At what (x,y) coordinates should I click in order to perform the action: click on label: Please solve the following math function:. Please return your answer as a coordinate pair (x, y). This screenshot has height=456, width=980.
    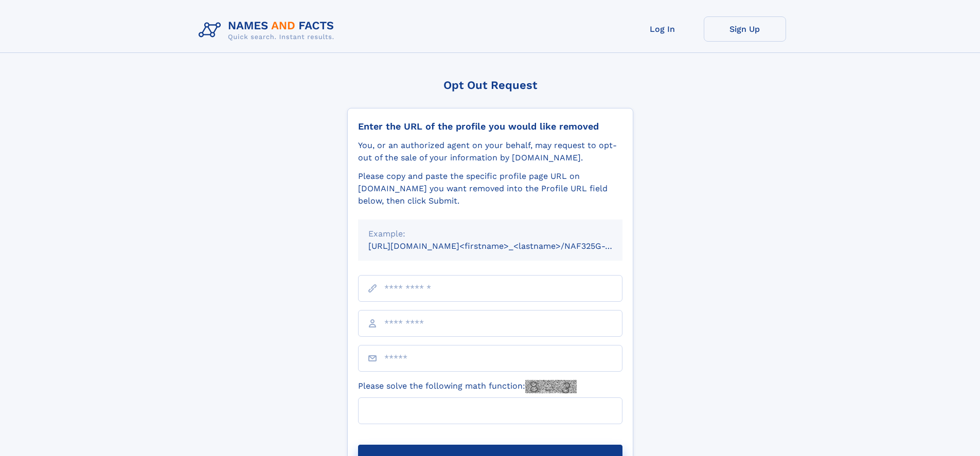
    Looking at the image, I should click on (467, 387).